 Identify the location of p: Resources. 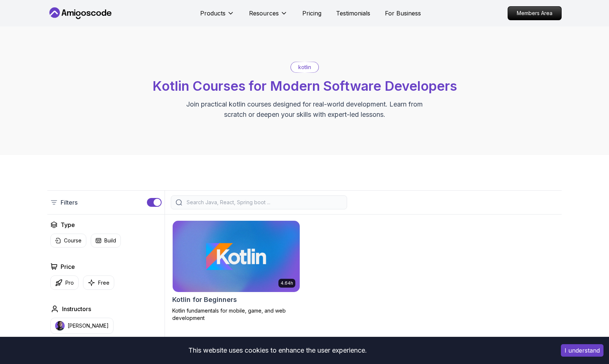
(264, 13).